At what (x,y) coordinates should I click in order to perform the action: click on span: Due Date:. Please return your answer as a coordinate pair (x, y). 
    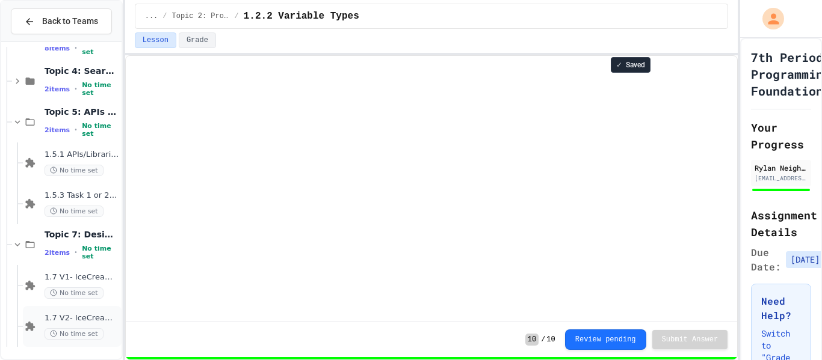
    Looking at the image, I should click on (766, 260).